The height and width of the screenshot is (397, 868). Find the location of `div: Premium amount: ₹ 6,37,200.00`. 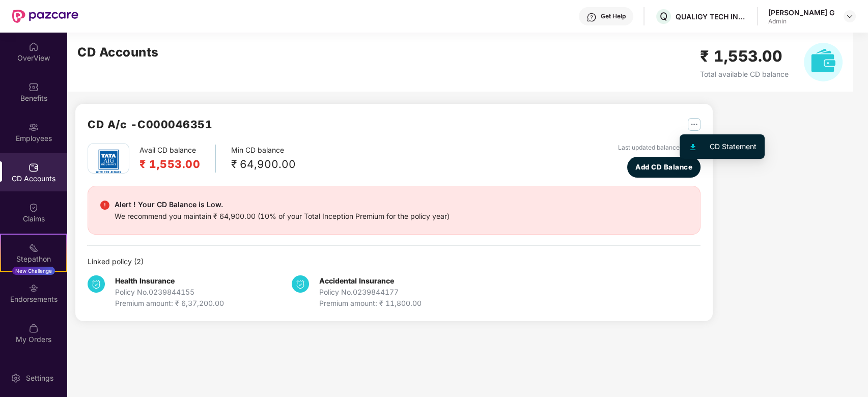

div: Premium amount: ₹ 6,37,200.00 is located at coordinates (170, 303).